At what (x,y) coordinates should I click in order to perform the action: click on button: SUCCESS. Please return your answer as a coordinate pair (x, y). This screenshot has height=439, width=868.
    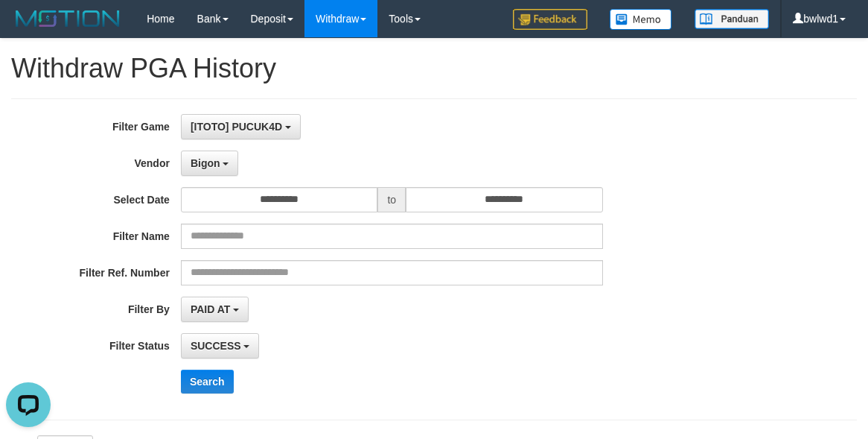
    Looking at the image, I should click on (221, 346).